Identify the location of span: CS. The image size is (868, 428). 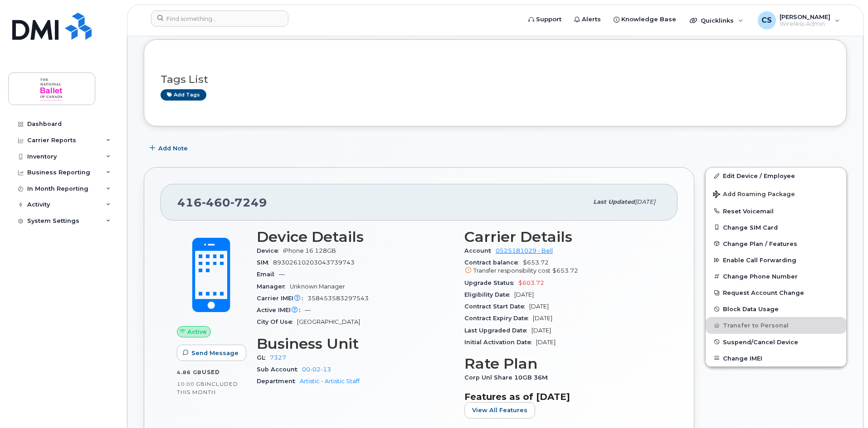
(767, 21).